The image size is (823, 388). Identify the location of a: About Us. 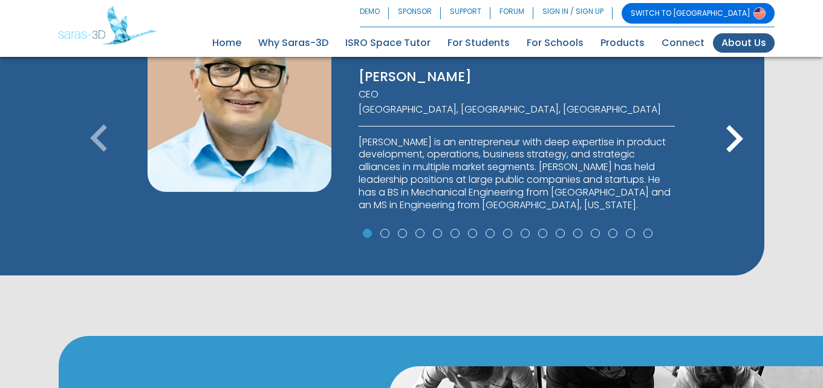
(744, 43).